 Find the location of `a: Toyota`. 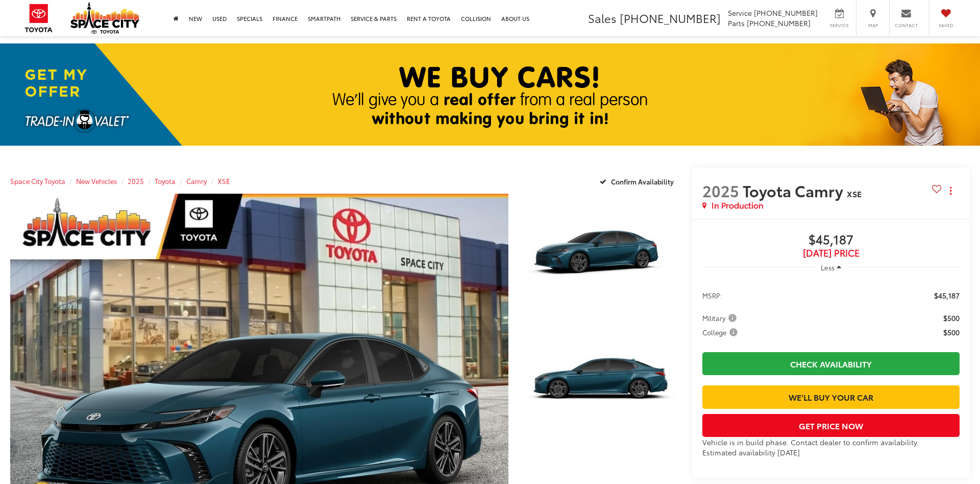

a: Toyota is located at coordinates (165, 181).